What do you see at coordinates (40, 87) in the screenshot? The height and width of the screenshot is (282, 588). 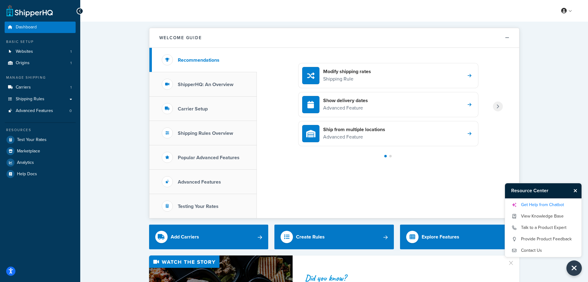 I see `a: Carriers1` at bounding box center [40, 87].